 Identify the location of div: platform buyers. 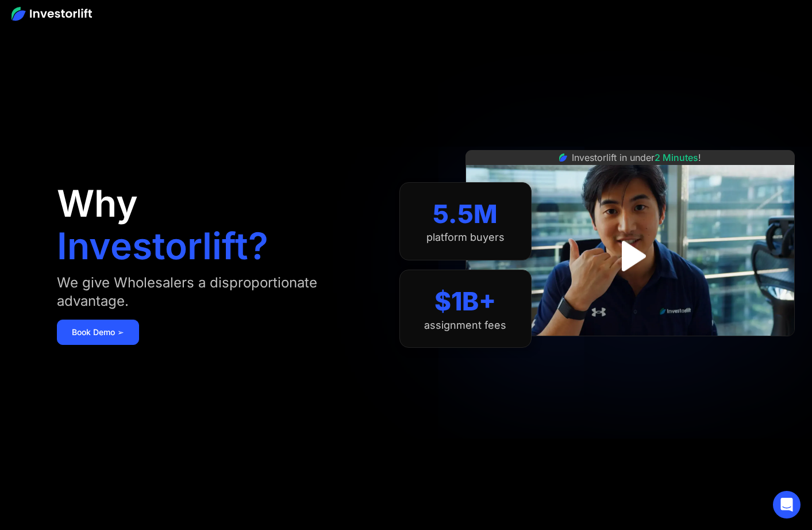
(465, 237).